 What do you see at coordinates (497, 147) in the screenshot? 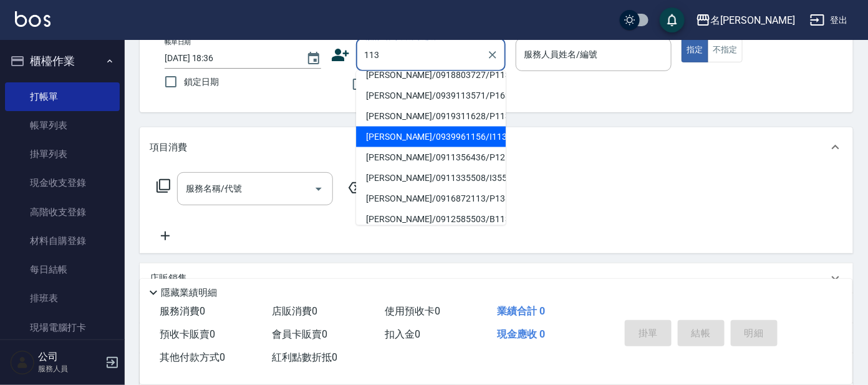
I see `div: 項目消費` at bounding box center [497, 147].